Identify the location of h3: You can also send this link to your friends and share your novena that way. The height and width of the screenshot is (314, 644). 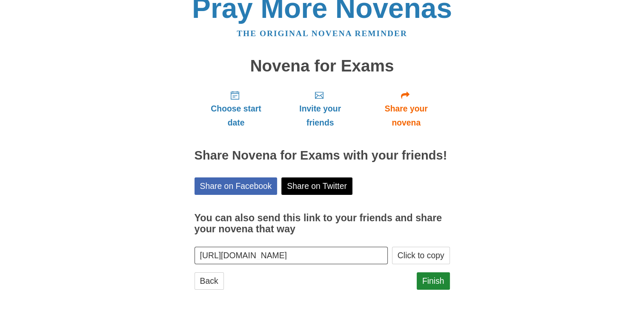
(322, 224).